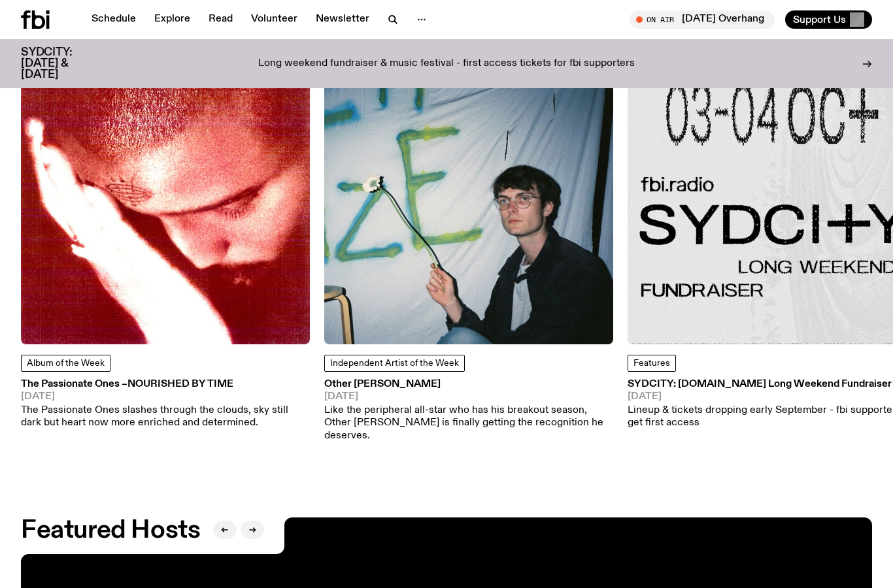 Image resolution: width=893 pixels, height=588 pixels. Describe the element at coordinates (165, 200) in the screenshot. I see `img: A grainy sepia red closeup of Nourished By Time's face. He is looking down, a very overexposed ha...` at that location.